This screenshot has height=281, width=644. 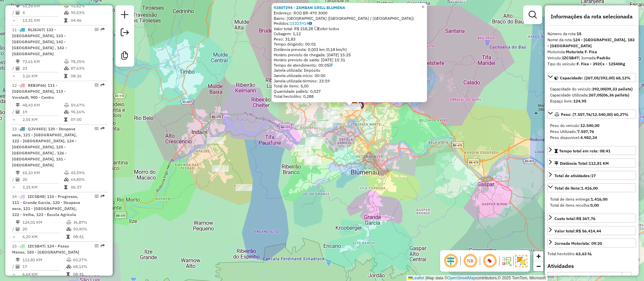 What do you see at coordinates (619, 89) in the screenshot?
I see `strong: (09,33 pallets)` at bounding box center [619, 89].